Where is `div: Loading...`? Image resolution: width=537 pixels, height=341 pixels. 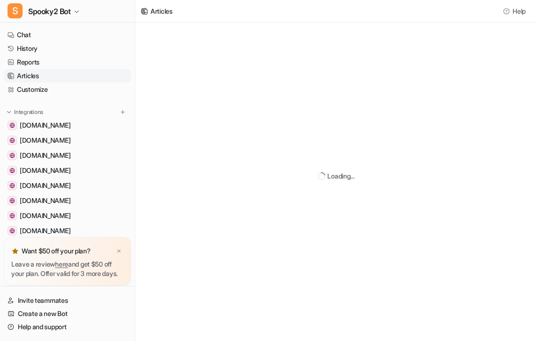
div: Loading... is located at coordinates (341, 175).